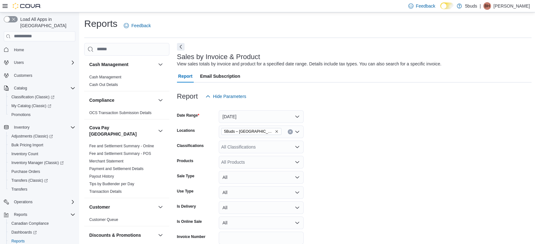 This screenshot has height=244, width=535. I want to click on h3: Report, so click(187, 97).